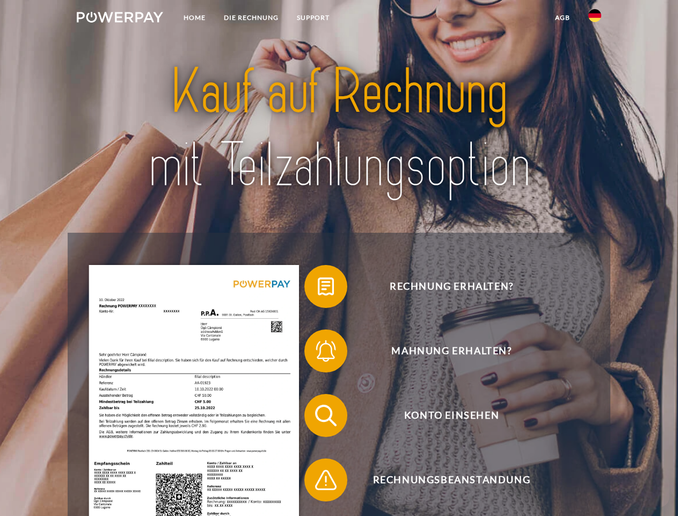  I want to click on span: Mahnung erhalten?, so click(452, 351).